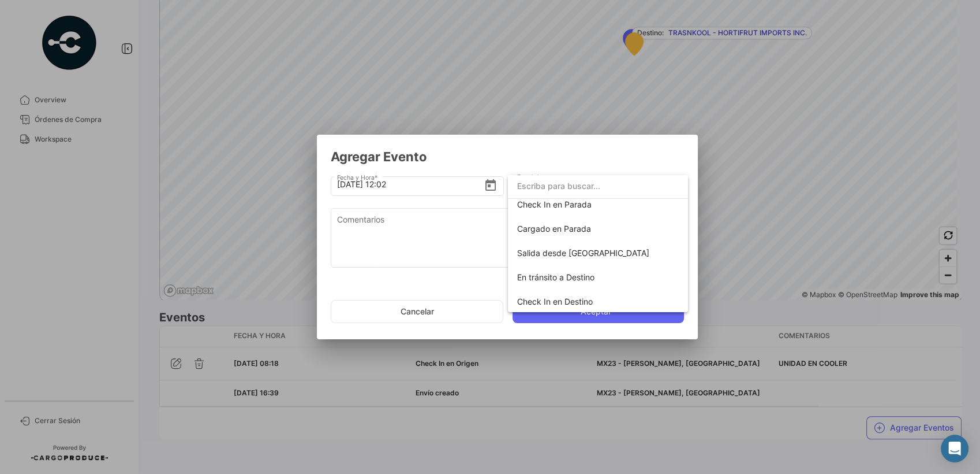 The image size is (980, 474). What do you see at coordinates (955, 448) in the screenshot?
I see `div: Abrir Intercom Messenger` at bounding box center [955, 448].